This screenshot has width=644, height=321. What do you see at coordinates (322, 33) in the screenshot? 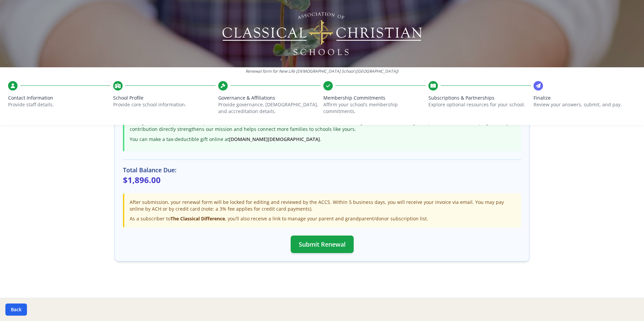
I see `img: Logo` at bounding box center [322, 33].